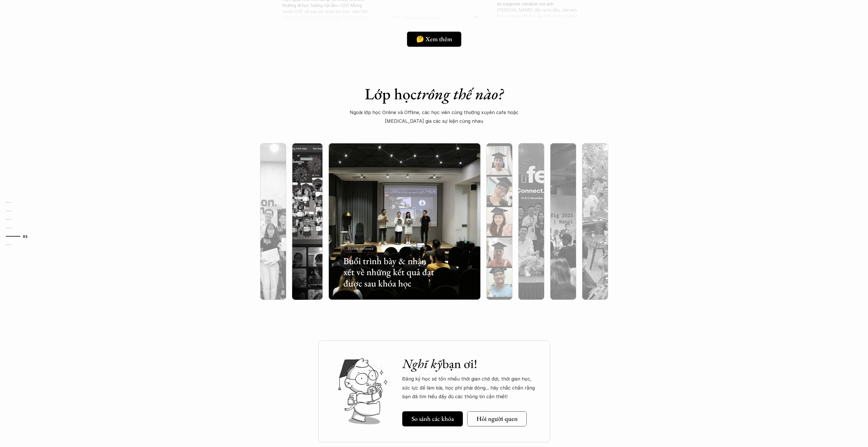 This screenshot has height=447, width=868. I want to click on a: 🤔 Xem thêm, so click(434, 39).